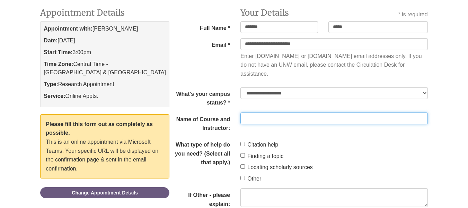 The height and width of the screenshot is (208, 468). What do you see at coordinates (51, 84) in the screenshot?
I see `strong: Type:` at bounding box center [51, 84].